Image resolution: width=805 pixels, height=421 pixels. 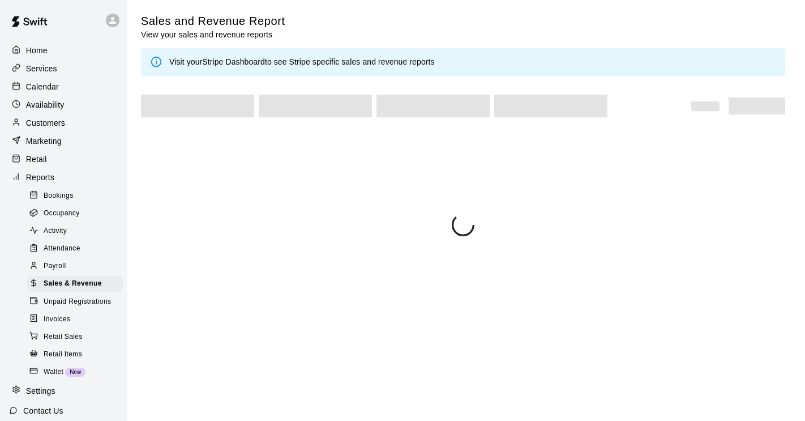 I want to click on p: Settings, so click(x=41, y=391).